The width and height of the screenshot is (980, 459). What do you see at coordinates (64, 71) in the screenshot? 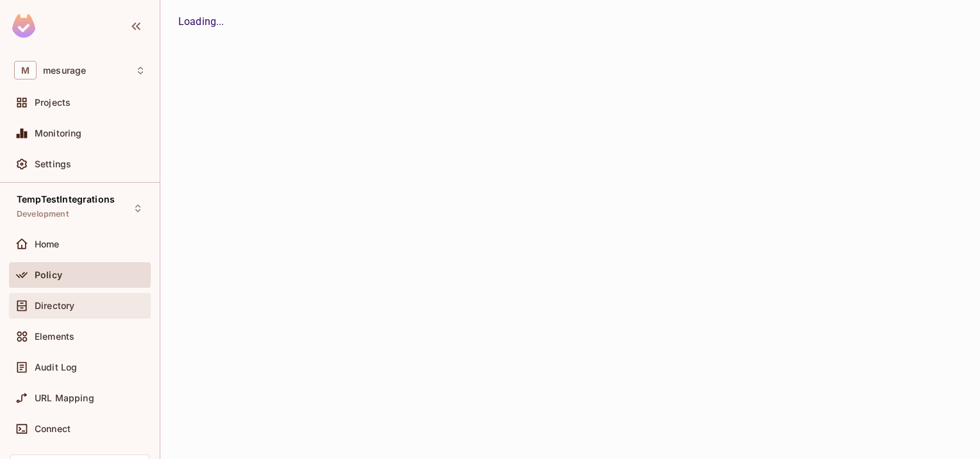
I see `span: Workspace: mesurage` at bounding box center [64, 71].